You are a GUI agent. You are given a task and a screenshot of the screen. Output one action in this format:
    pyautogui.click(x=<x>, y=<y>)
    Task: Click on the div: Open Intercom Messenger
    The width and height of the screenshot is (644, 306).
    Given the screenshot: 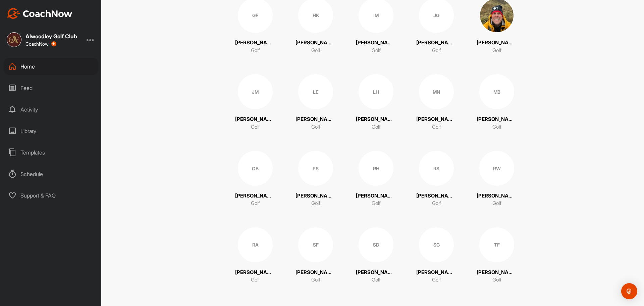 What is the action you would take?
    pyautogui.click(x=629, y=291)
    